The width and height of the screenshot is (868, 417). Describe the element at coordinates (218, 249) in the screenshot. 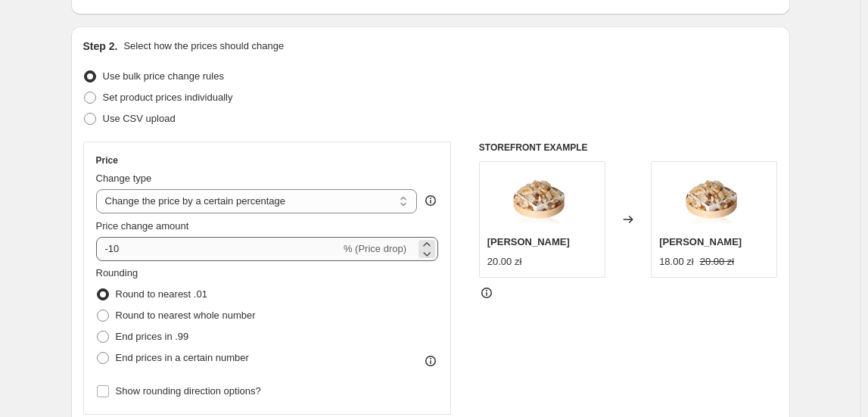

I see `input: -15` at that location.